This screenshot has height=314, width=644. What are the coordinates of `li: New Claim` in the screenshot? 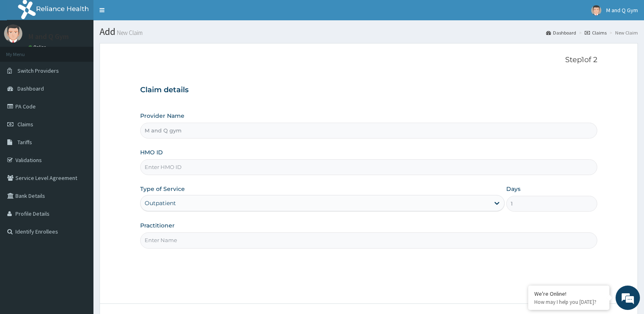 It's located at (622, 33).